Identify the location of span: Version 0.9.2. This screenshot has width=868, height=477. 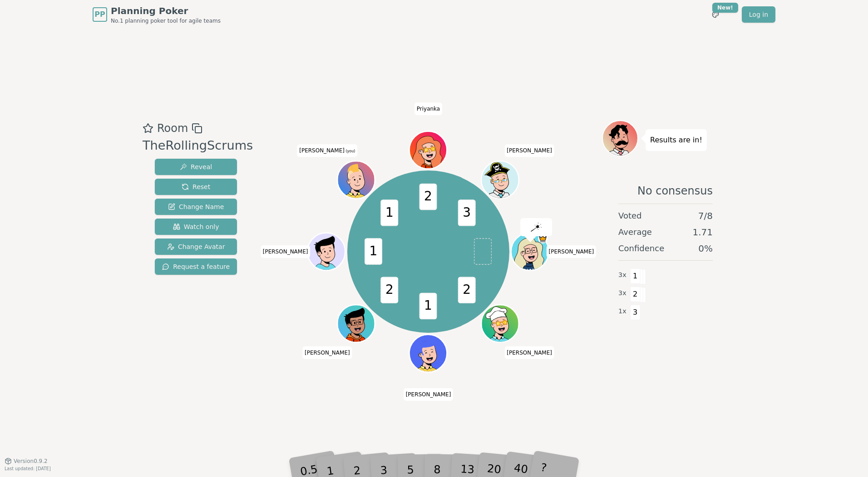
(31, 461).